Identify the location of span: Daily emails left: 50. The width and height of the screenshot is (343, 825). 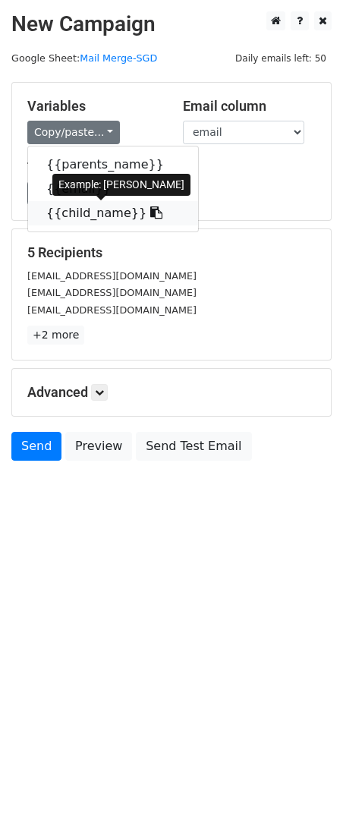
(281, 58).